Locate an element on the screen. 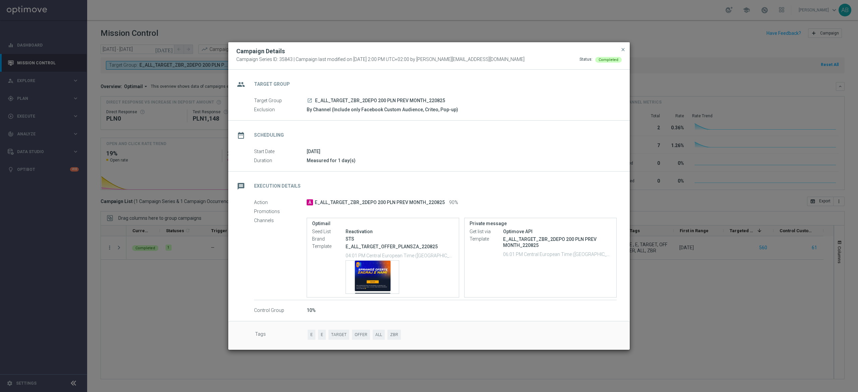  label: Private message is located at coordinates (540, 224).